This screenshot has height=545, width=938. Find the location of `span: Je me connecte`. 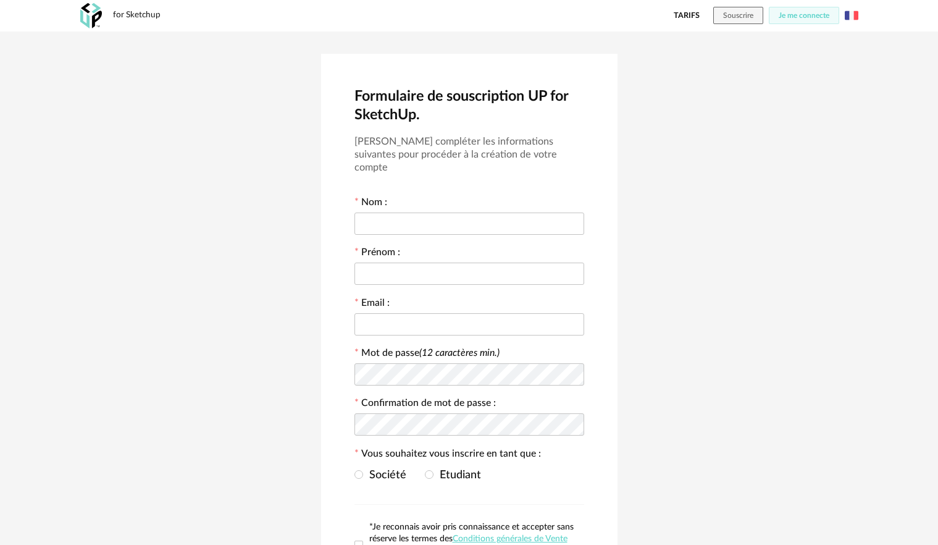

span: Je me connecte is located at coordinates (804, 15).